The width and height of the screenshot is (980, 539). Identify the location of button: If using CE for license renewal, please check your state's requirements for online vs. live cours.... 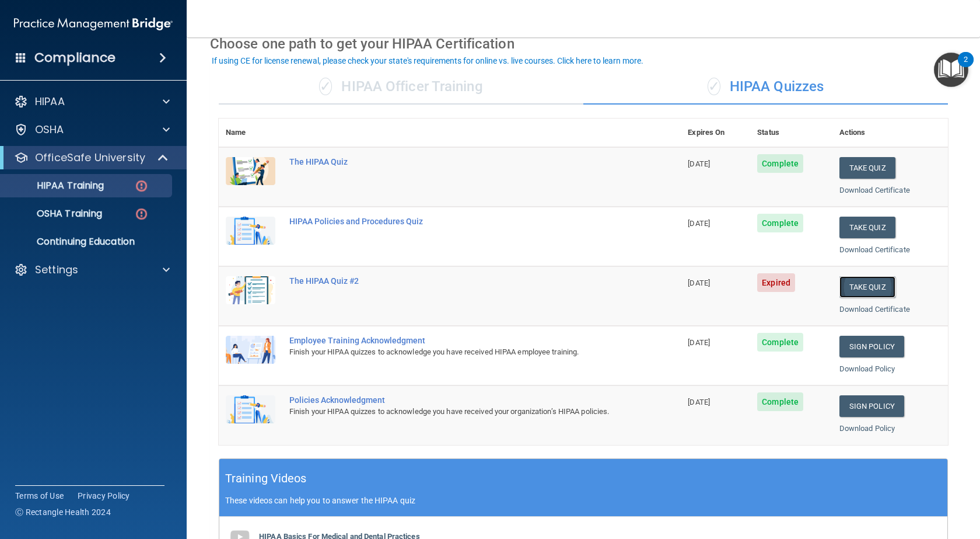
(427, 61).